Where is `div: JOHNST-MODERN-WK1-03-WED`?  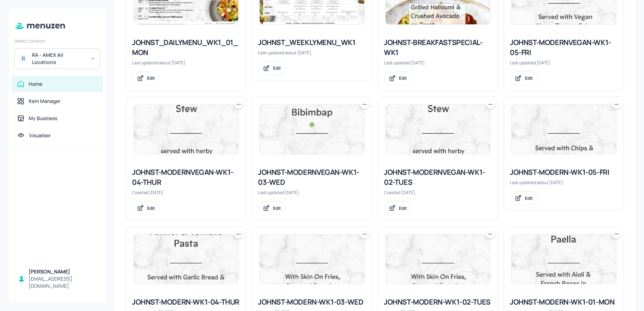 div: JOHNST-MODERN-WK1-03-WED is located at coordinates (312, 302).